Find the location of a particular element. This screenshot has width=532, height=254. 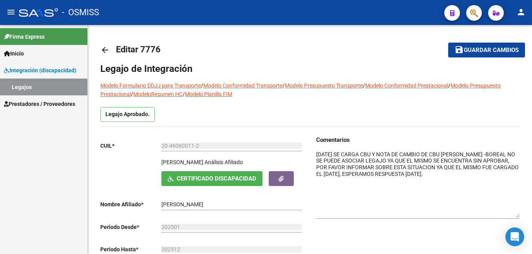

p: CUIL is located at coordinates (131, 146).